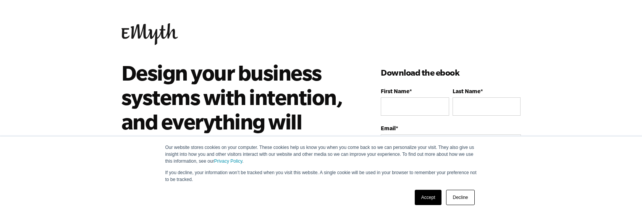  I want to click on a: Privacy Policy, so click(228, 161).